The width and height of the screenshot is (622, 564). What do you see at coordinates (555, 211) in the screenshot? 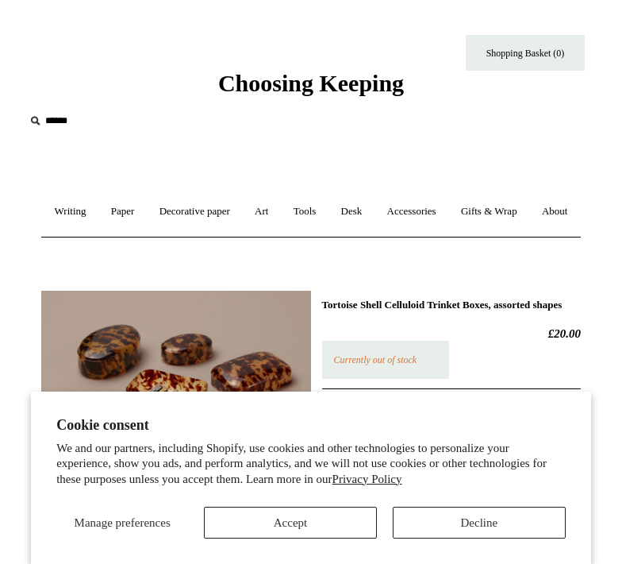
I see `a: About` at bounding box center [555, 211].